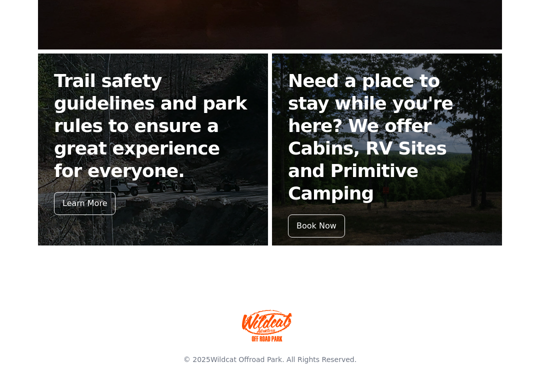  I want to click on img: Wildcat Offroad park, so click(267, 326).